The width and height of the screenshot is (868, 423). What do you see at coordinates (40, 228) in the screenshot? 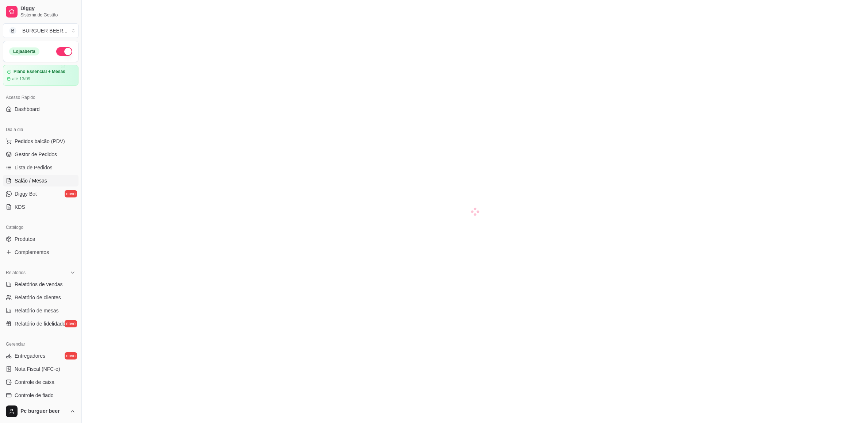
I see `div: Catálogo` at bounding box center [40, 228].